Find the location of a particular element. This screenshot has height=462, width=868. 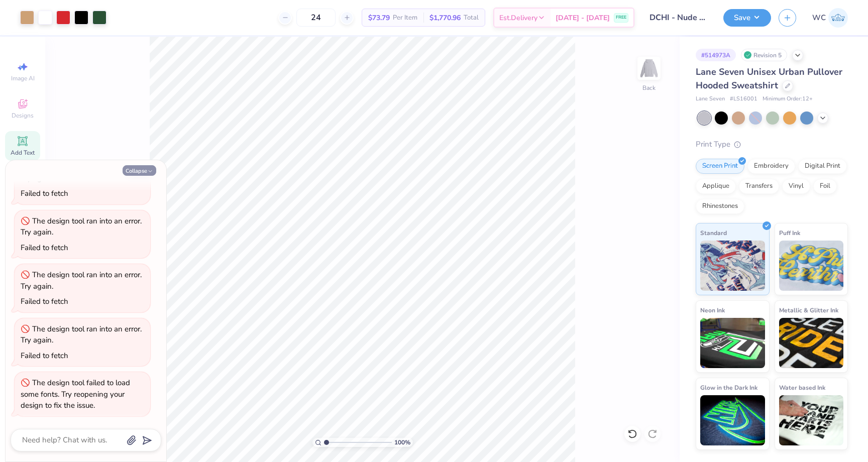

div: Screen Print is located at coordinates (720, 166).